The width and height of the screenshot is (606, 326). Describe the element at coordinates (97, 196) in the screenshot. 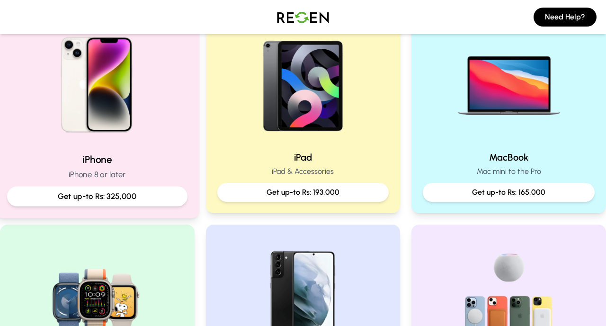

I see `p: Get up-to Rs: 325,000` at that location.